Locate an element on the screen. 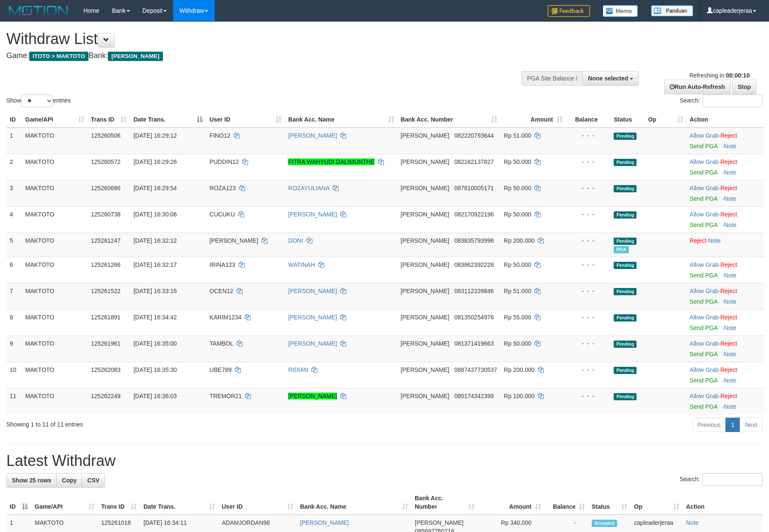  span: Rp 55.000 is located at coordinates (517, 317).